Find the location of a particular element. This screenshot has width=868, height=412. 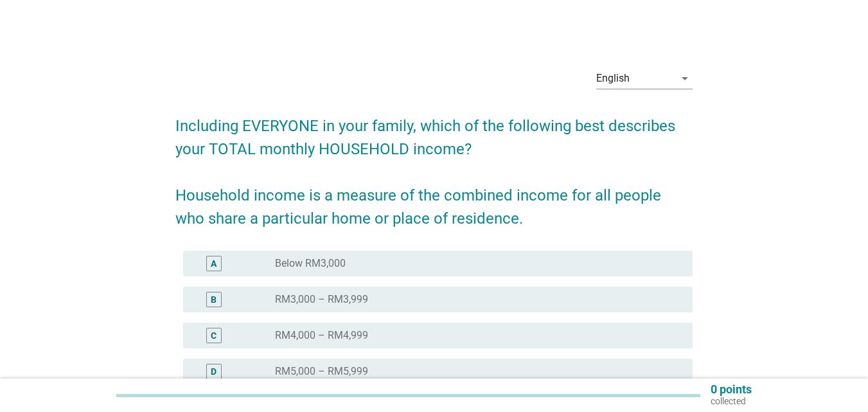

label: RM5,000 – RM5,999 is located at coordinates (322, 371).